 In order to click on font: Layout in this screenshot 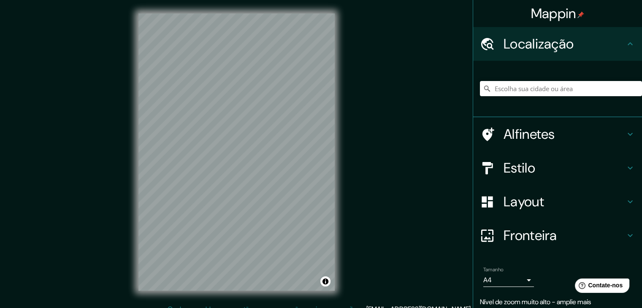, I will do `click(524, 202)`.